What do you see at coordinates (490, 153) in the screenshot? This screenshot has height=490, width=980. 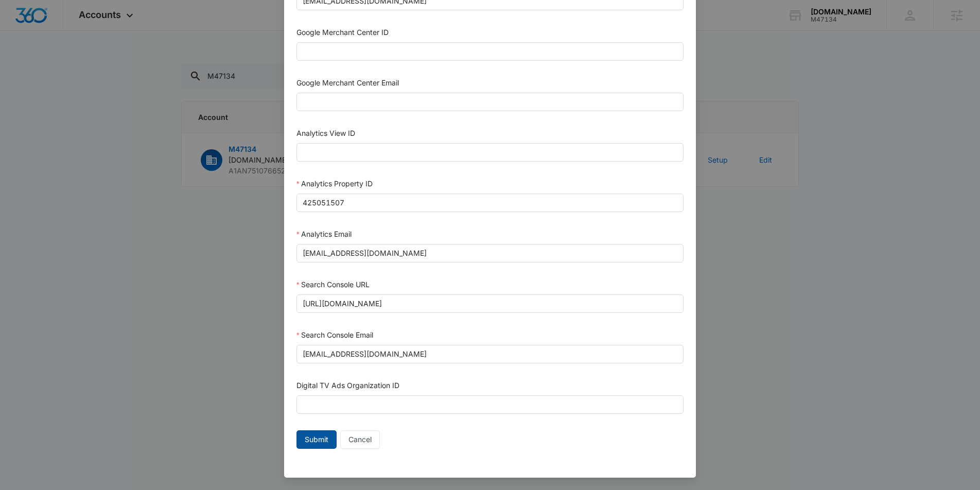 I see `input: Analytics View ID` at bounding box center [490, 153].